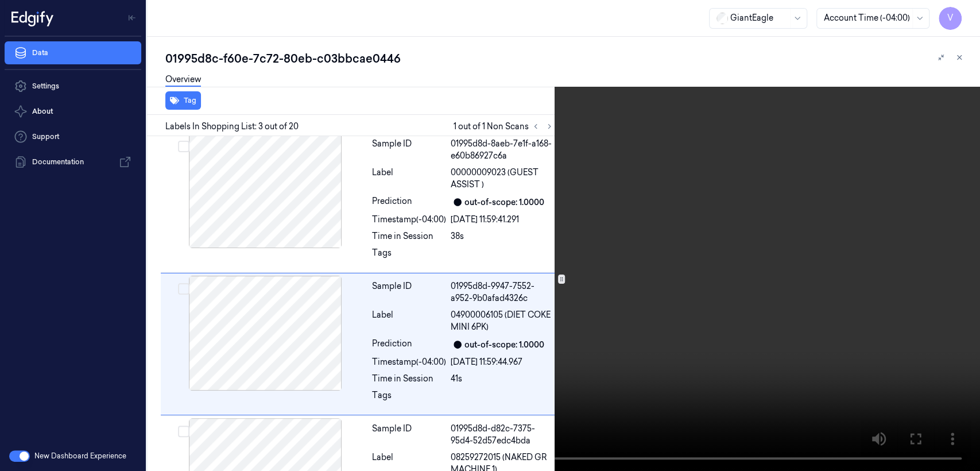  Describe the element at coordinates (502, 293) in the screenshot. I see `div: 01995d8d-9947-7552-a952-9b0afad4326c` at that location.